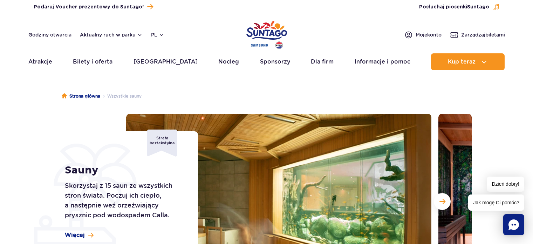 This screenshot has width=533, height=244. Describe the element at coordinates (123, 170) in the screenshot. I see `h1: Sauny` at that location.